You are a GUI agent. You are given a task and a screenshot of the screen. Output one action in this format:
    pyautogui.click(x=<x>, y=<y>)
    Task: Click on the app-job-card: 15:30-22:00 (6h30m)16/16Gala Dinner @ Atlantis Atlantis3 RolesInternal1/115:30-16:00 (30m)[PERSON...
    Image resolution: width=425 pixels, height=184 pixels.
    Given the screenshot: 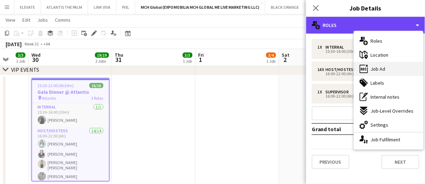 What is the action you would take?
    pyautogui.click(x=71, y=130)
    